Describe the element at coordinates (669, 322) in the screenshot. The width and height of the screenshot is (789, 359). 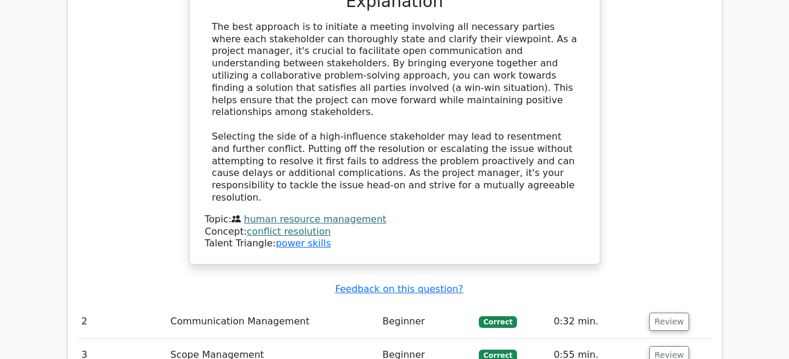
I see `button: Review` at that location.